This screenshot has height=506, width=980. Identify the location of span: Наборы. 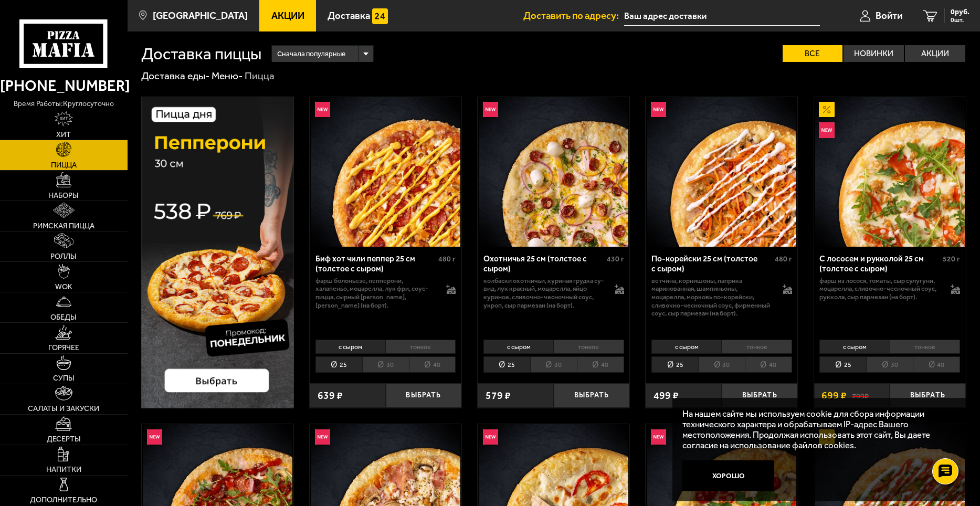
(64, 195).